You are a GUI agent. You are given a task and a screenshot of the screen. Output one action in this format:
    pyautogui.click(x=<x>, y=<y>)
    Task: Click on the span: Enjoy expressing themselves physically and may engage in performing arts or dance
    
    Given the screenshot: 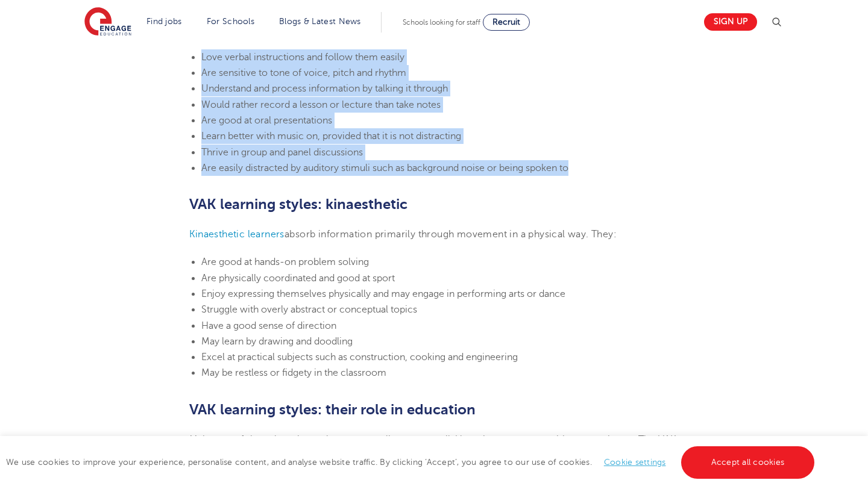 What is the action you would take?
    pyautogui.click(x=383, y=294)
    